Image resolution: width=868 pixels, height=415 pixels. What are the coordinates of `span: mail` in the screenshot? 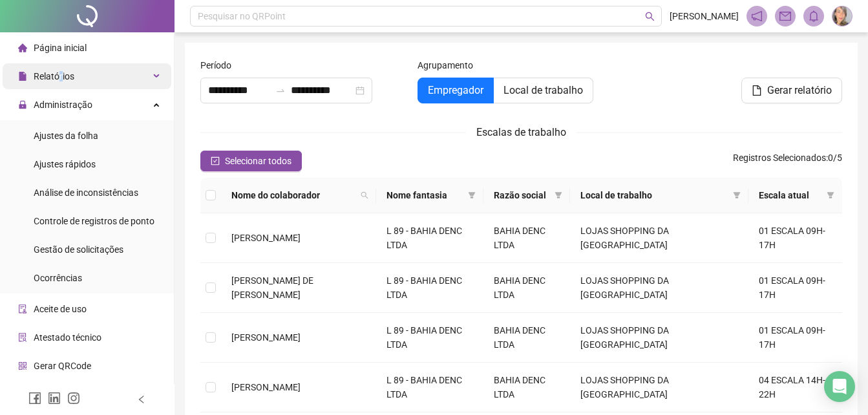 It's located at (785, 16).